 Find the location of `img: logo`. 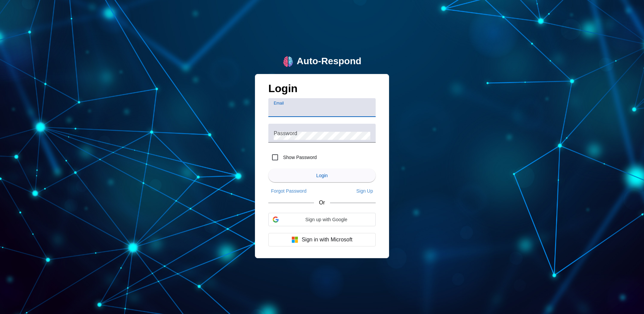

img: logo is located at coordinates (288, 62).